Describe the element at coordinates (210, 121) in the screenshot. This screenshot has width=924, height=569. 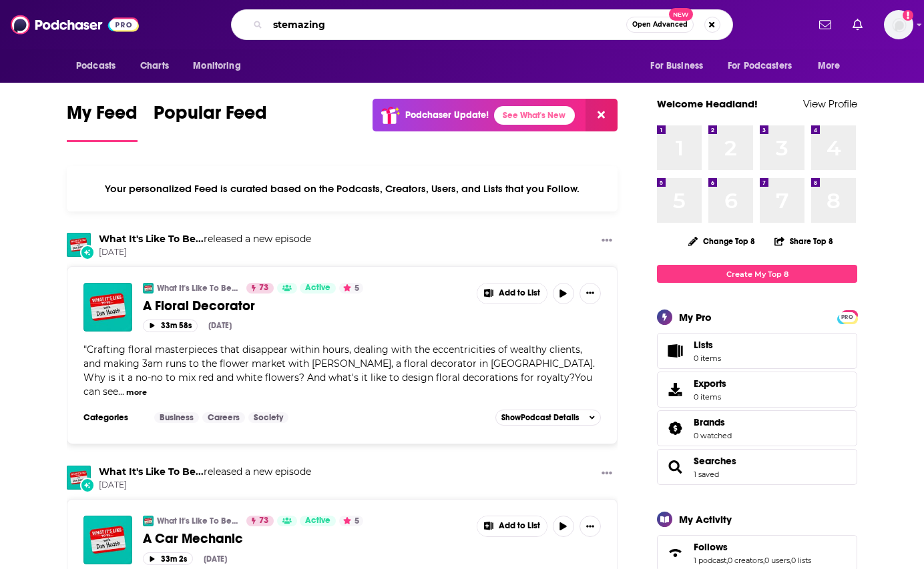
I see `a: Popular Feed` at that location.